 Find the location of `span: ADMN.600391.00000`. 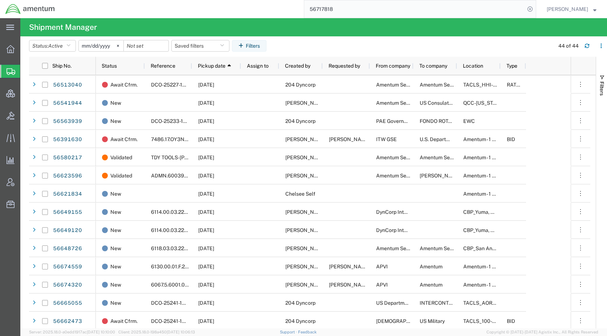

span: ADMN.600391.00000 is located at coordinates (177, 175).